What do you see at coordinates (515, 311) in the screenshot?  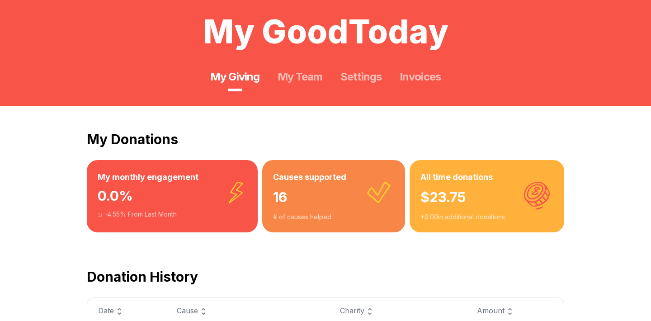 I see `div: Amount` at bounding box center [515, 311].